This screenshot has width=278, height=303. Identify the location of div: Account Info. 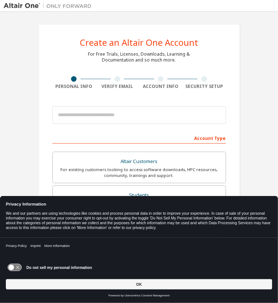
(161, 87).